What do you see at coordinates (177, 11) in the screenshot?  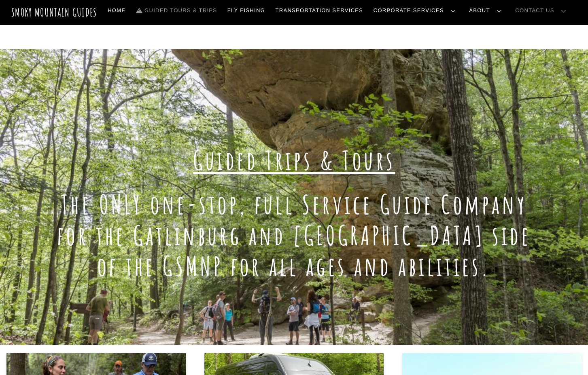 I see `a: Guided Tours & Trips` at bounding box center [177, 11].